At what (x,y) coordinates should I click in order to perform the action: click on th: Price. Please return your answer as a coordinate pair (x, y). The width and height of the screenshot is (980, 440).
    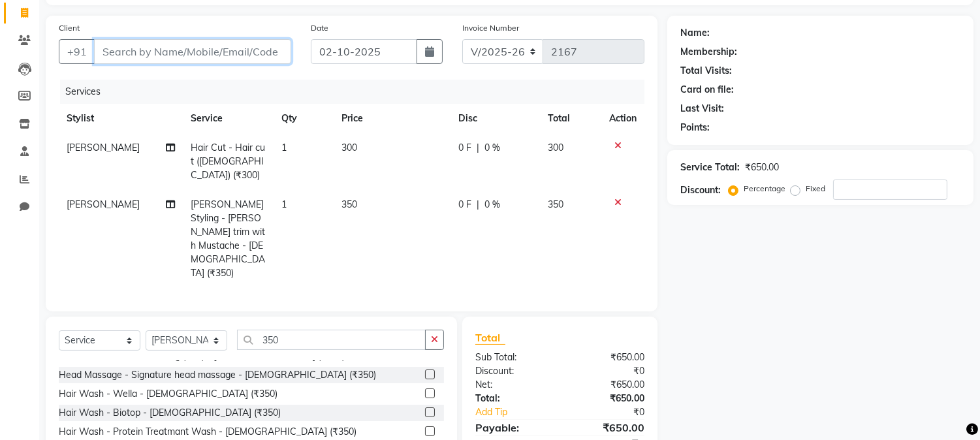
    Looking at the image, I should click on (391, 118).